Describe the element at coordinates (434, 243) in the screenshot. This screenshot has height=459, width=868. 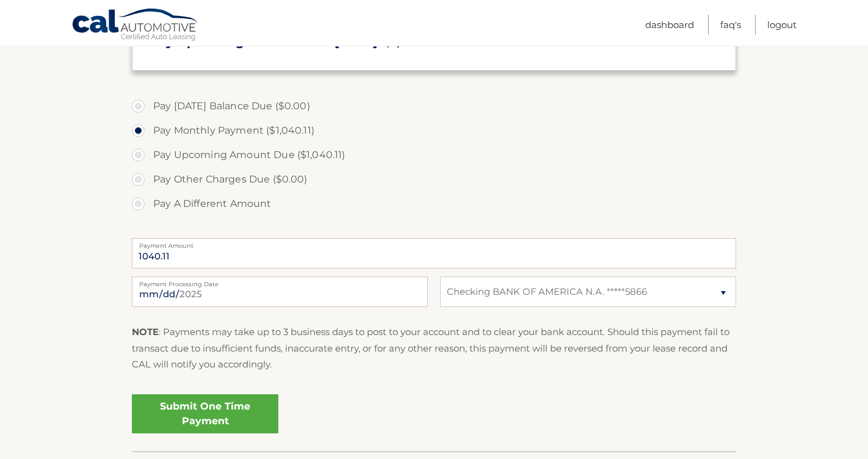
I see `label: Payment Amount` at that location.